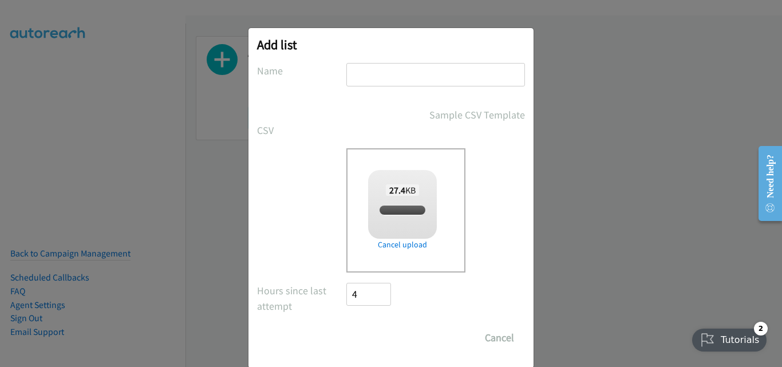 The height and width of the screenshot is (367, 782). I want to click on button: Cancel, so click(500, 338).